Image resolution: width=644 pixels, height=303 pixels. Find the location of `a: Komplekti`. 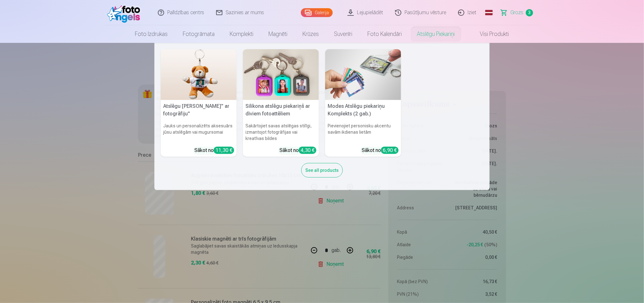

a: Komplekti is located at coordinates (242, 34).